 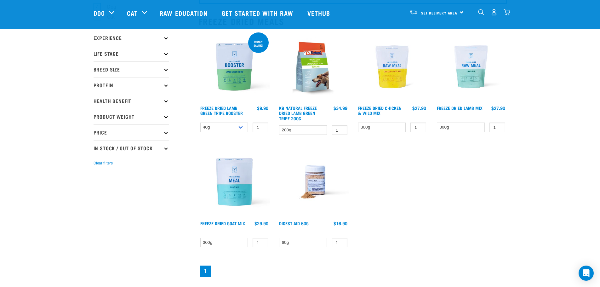 What do you see at coordinates (459, 108) in the screenshot?
I see `a: Freeze Dried Lamb Mix` at bounding box center [459, 108].